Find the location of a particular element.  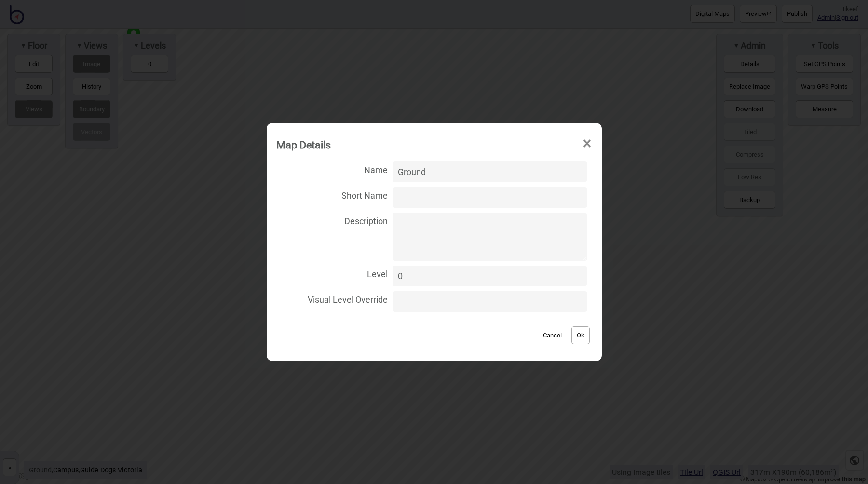

textarea: Description is located at coordinates (490, 236).